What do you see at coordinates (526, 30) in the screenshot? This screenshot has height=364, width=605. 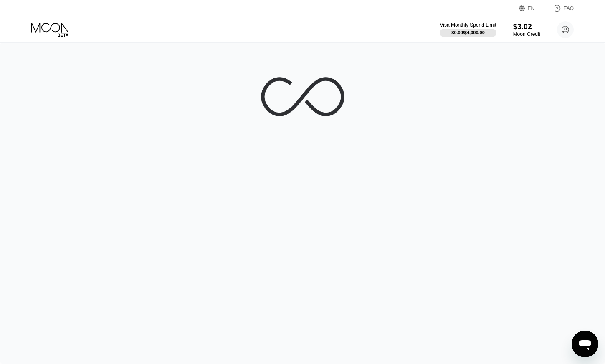 I see `div: $3.02Moon Credit` at bounding box center [526, 30].